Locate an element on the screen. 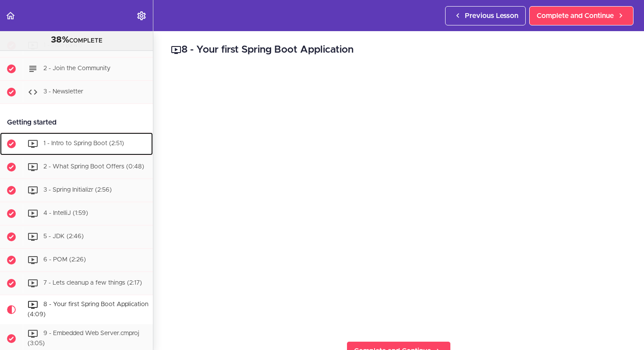 The image size is (644, 350). span: 4 - IntelliJ (1:59) is located at coordinates (65, 213).